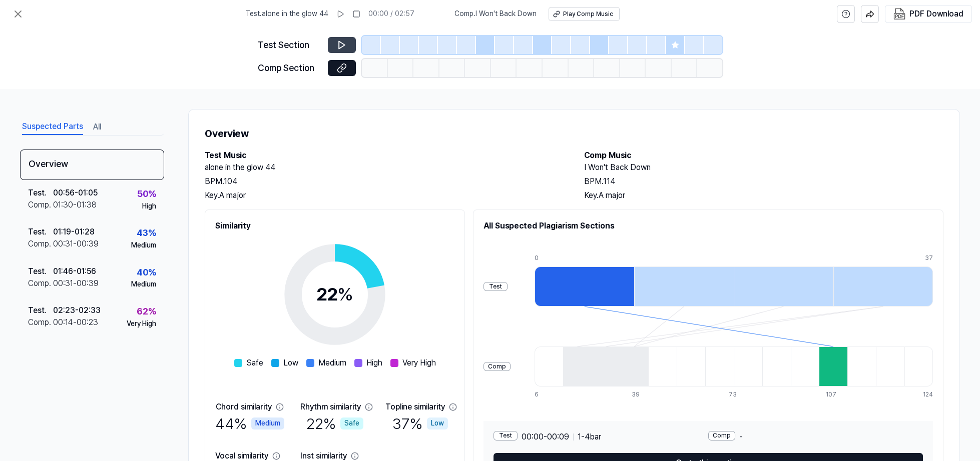 The height and width of the screenshot is (461, 980). Describe the element at coordinates (708, 226) in the screenshot. I see `h2: All Suspected Plagiarism Sections` at that location.